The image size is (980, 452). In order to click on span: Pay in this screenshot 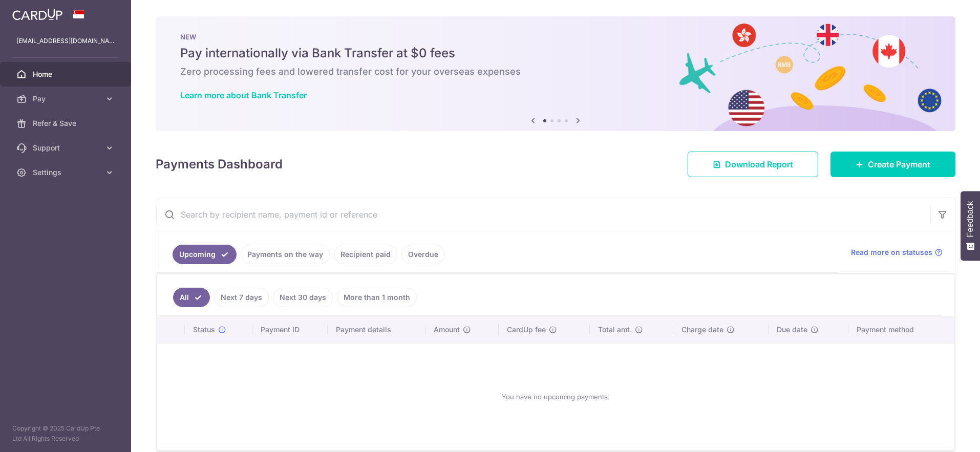, I will do `click(66, 99)`.